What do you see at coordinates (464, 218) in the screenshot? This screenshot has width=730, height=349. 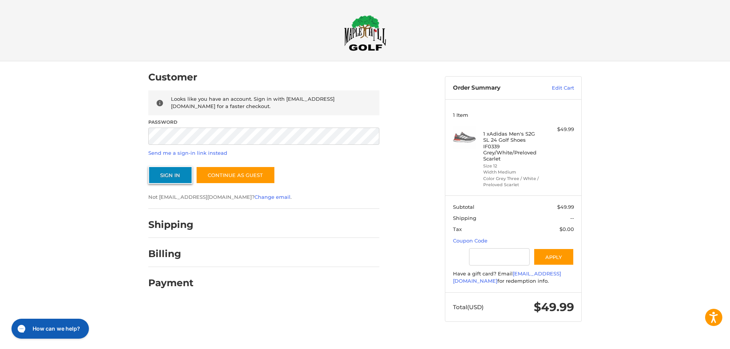 I see `span: Shipping` at bounding box center [464, 218].